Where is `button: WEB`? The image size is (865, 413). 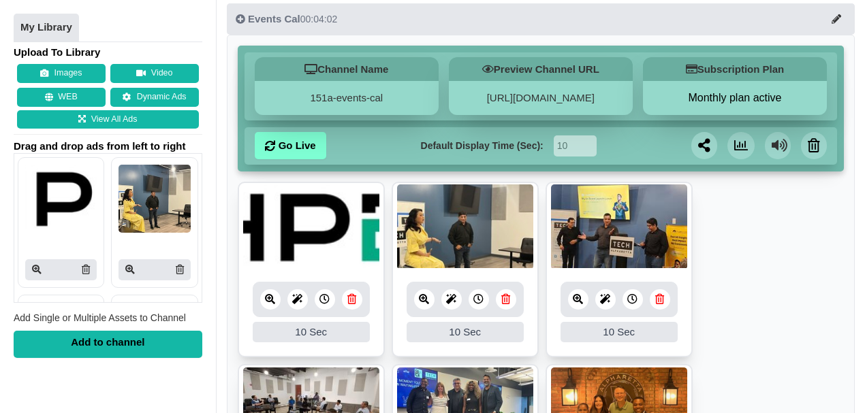 button: WEB is located at coordinates (61, 98).